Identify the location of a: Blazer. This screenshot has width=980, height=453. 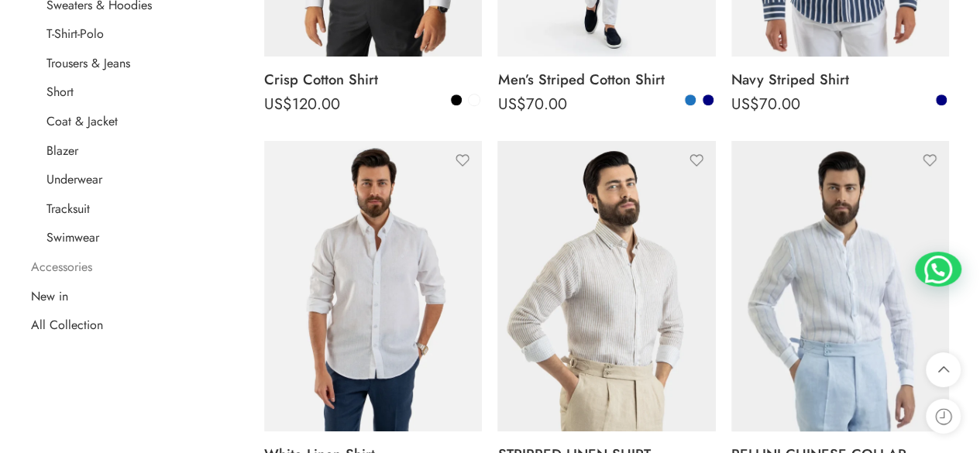
(62, 151).